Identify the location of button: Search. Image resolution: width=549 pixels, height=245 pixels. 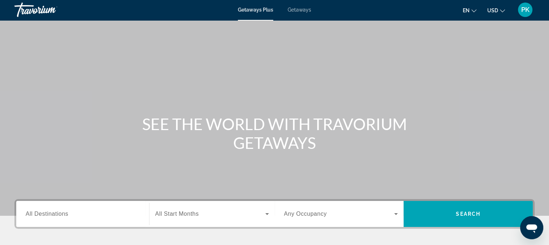
(468, 214).